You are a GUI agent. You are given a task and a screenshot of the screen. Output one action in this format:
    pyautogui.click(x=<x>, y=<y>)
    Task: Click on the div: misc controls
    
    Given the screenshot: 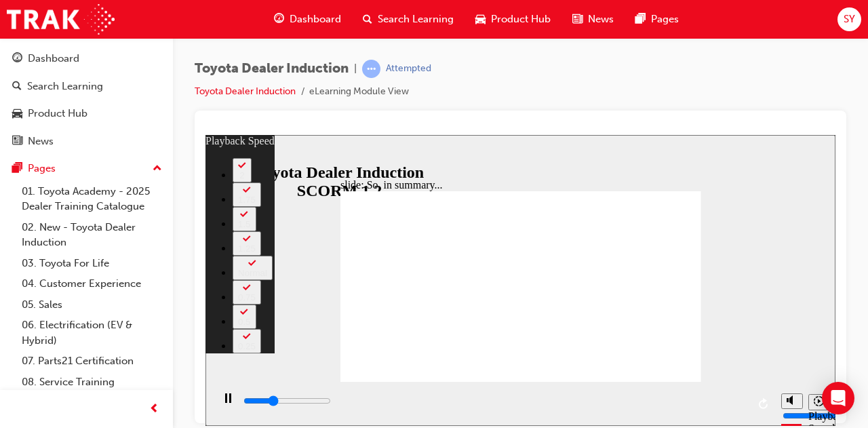 What is the action you would take?
    pyautogui.click(x=596, y=269)
    